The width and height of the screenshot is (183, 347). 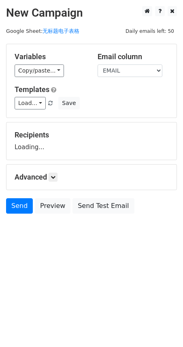 What do you see at coordinates (39, 71) in the screenshot?
I see `a: Copy/paste...` at bounding box center [39, 71].